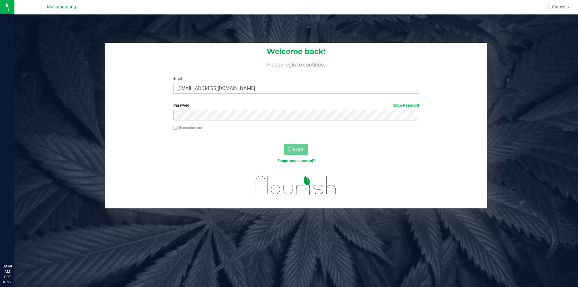 The image size is (578, 287). I want to click on p: 09:48 AM CDT, so click(7, 272).